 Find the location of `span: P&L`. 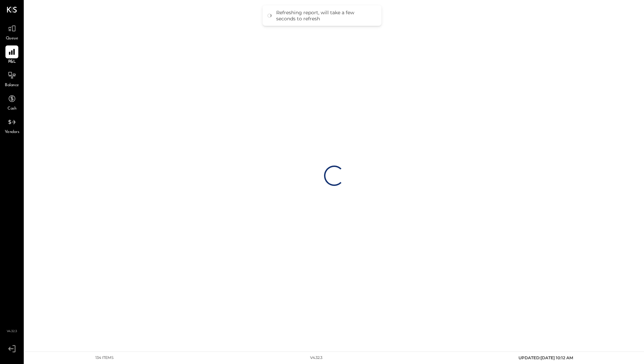

span: P&L is located at coordinates (11, 62).